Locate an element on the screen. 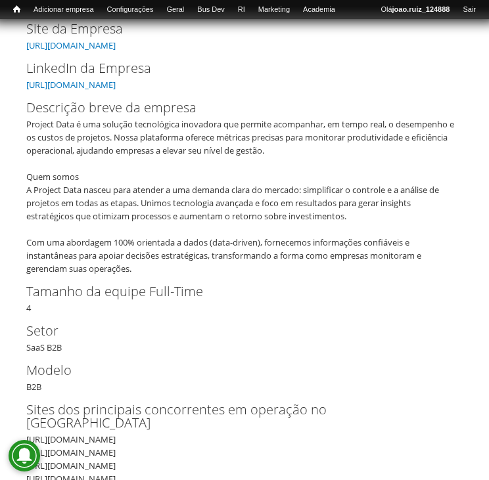 This screenshot has height=480, width=489. a: Sair is located at coordinates (469, 10).